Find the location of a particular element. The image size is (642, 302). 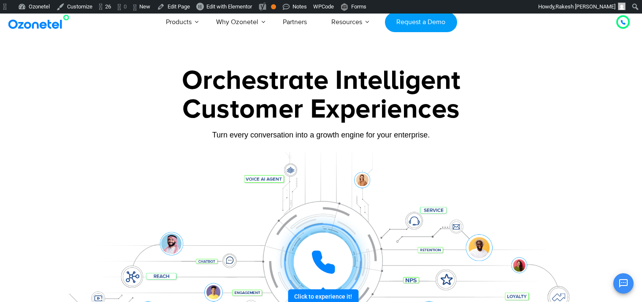

a: Resources is located at coordinates (347, 22).